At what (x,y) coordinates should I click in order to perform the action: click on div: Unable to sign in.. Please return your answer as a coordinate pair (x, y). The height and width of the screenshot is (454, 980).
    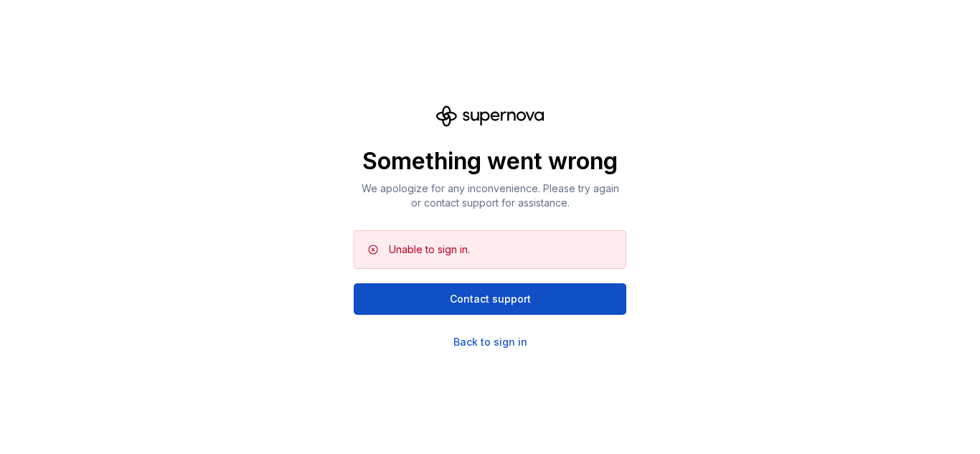
    Looking at the image, I should click on (429, 250).